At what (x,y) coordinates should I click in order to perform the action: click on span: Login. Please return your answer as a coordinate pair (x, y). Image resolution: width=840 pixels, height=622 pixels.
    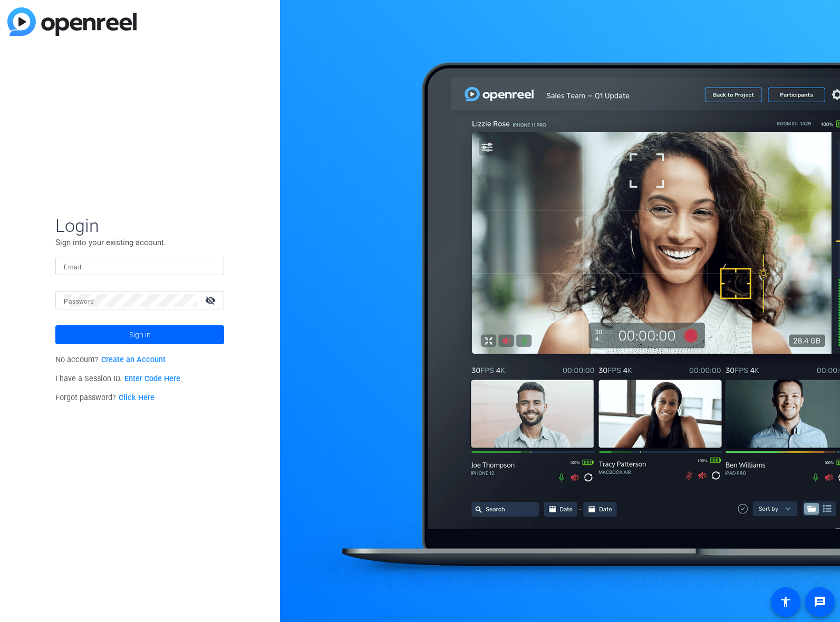
    Looking at the image, I should click on (140, 225).